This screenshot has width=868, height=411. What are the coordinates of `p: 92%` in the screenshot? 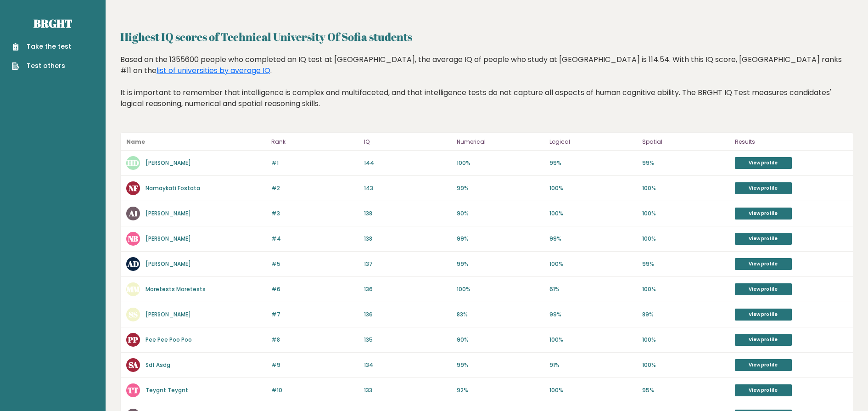 It's located at (500, 390).